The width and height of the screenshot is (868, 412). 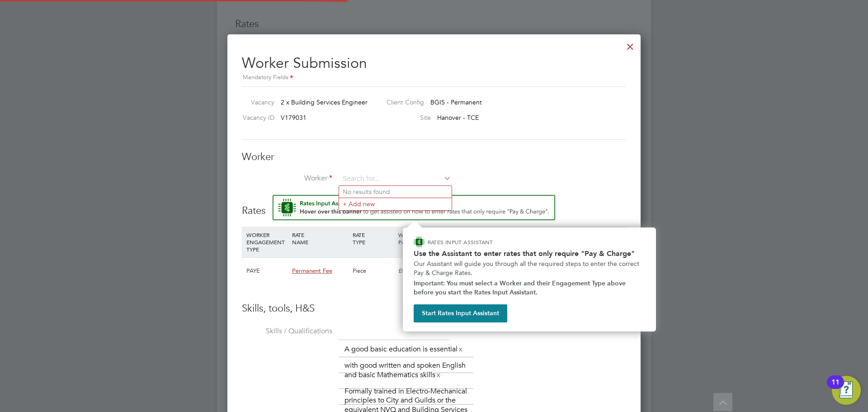 What do you see at coordinates (373, 271) in the screenshot?
I see `div: Piece` at bounding box center [373, 271].